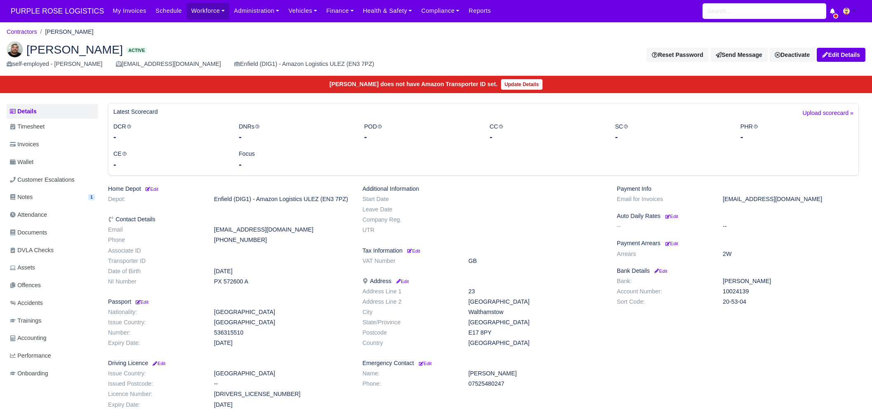 This screenshot has width=872, height=417. Describe the element at coordinates (257, 11) in the screenshot. I see `a: Administration` at that location.